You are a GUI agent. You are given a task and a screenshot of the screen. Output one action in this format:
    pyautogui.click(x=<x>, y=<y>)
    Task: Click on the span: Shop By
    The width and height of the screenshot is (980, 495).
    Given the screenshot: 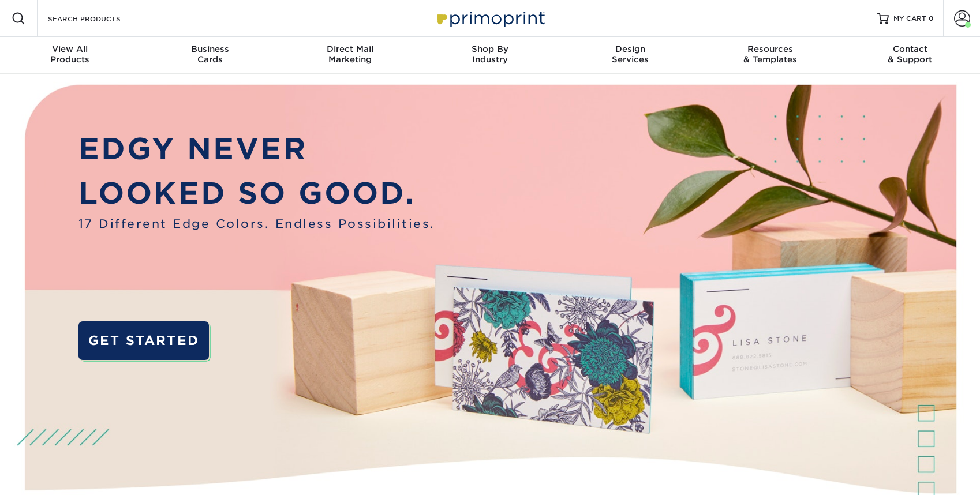 What is the action you would take?
    pyautogui.click(x=490, y=49)
    